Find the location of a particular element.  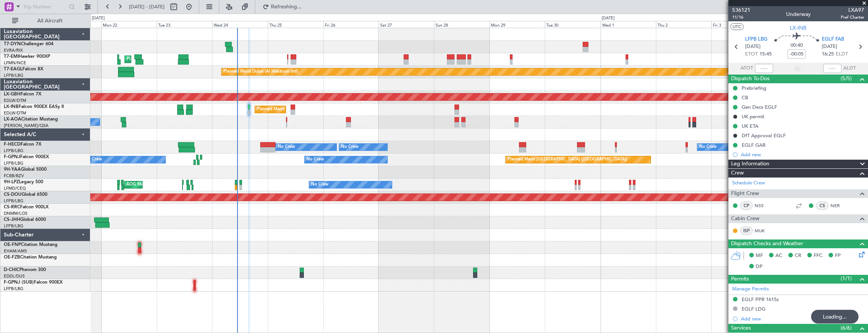

div: Underway is located at coordinates (798, 14).